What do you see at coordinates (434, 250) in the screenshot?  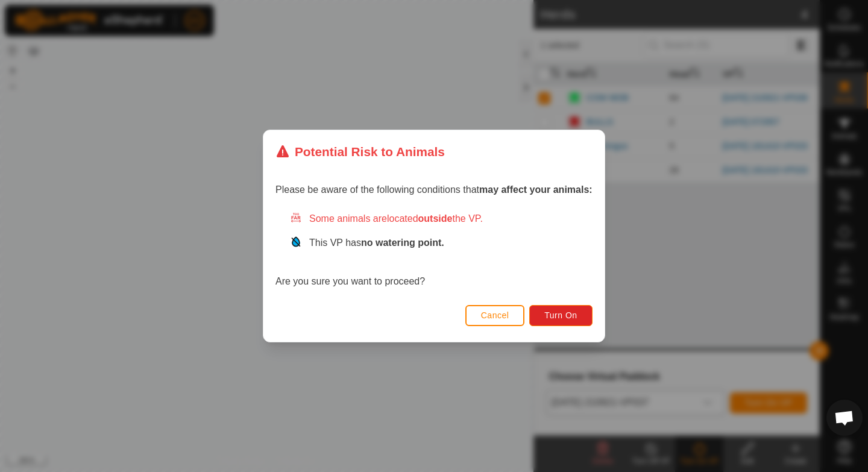 I see `div: Are you sure you want to proceed?` at bounding box center [434, 250].